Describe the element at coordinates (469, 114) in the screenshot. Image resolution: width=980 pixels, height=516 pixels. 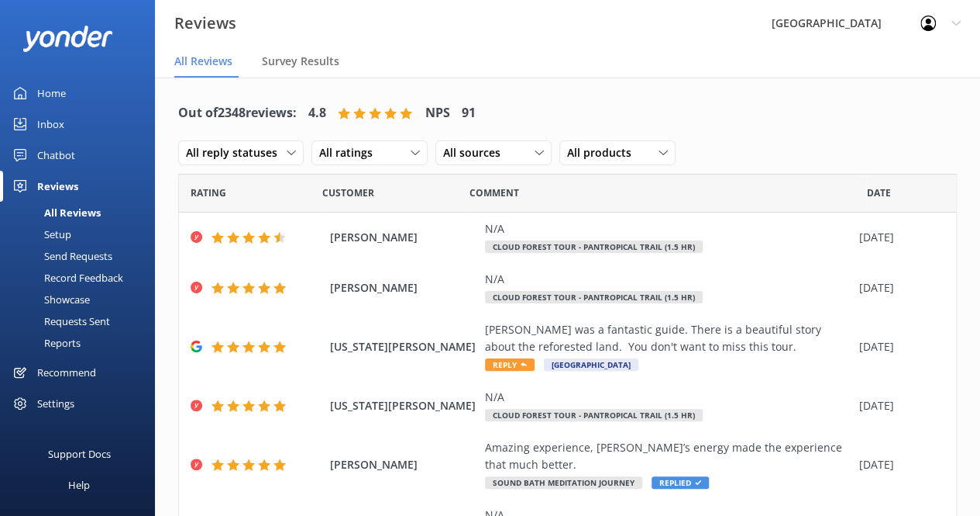
I see `h4: 91` at that location.